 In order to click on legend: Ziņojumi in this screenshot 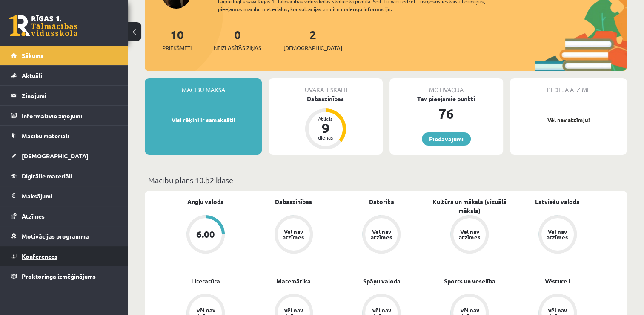, I will do `click(69, 95)`.